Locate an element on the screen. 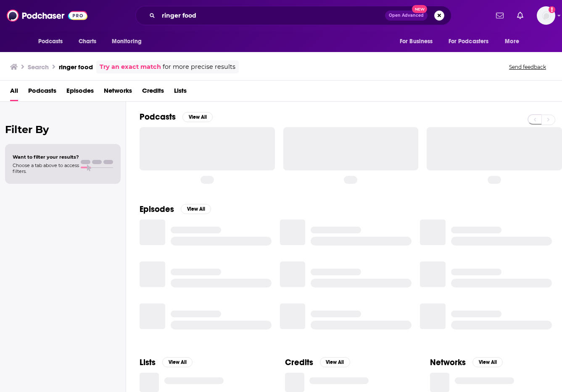  a: Charts is located at coordinates (87, 42).